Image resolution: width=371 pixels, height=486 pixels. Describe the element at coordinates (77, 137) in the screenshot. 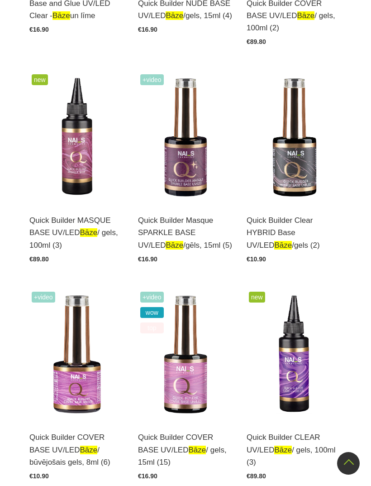

I see `img: Quick Masque base – viegli maskējoša bāze/gels. Šī bāze/gels ir unikāls produkts ar daudz izmanto...` at that location.